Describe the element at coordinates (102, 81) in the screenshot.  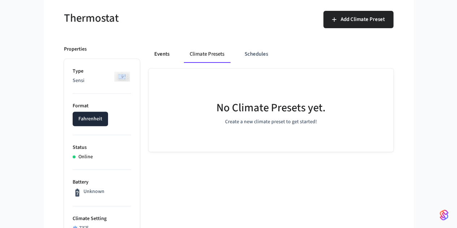
I see `p: Sensi` at that location.